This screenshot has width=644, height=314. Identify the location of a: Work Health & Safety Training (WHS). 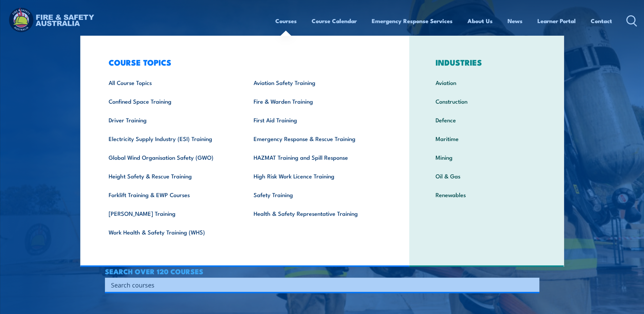
(171, 232).